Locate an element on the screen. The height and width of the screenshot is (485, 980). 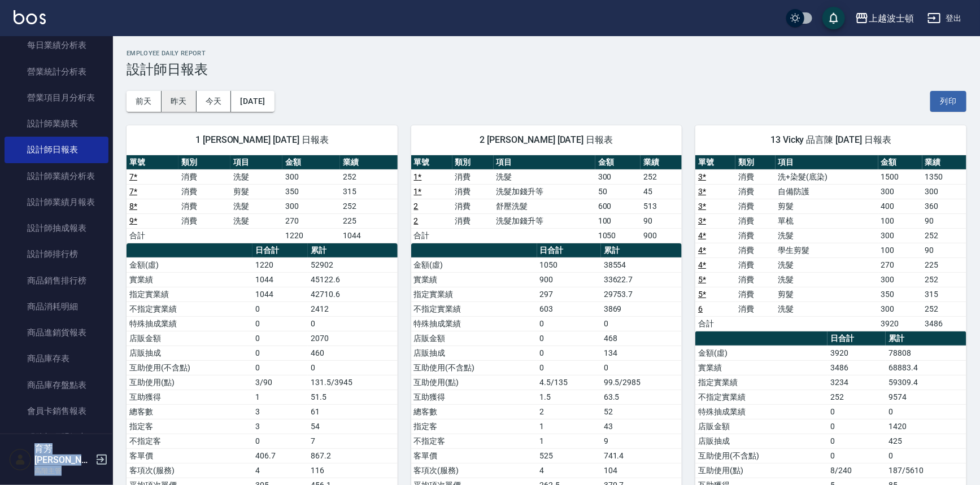
button: 列印 is located at coordinates (948, 101).